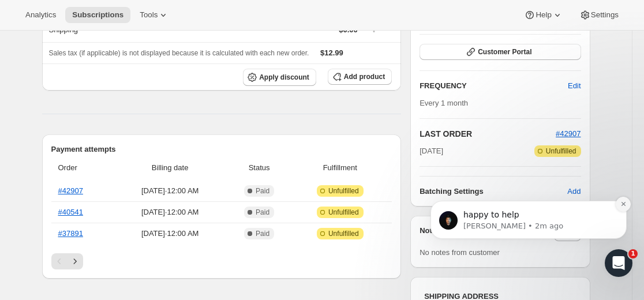  What do you see at coordinates (340, 168) in the screenshot?
I see `span: Fulfillment` at bounding box center [340, 168].